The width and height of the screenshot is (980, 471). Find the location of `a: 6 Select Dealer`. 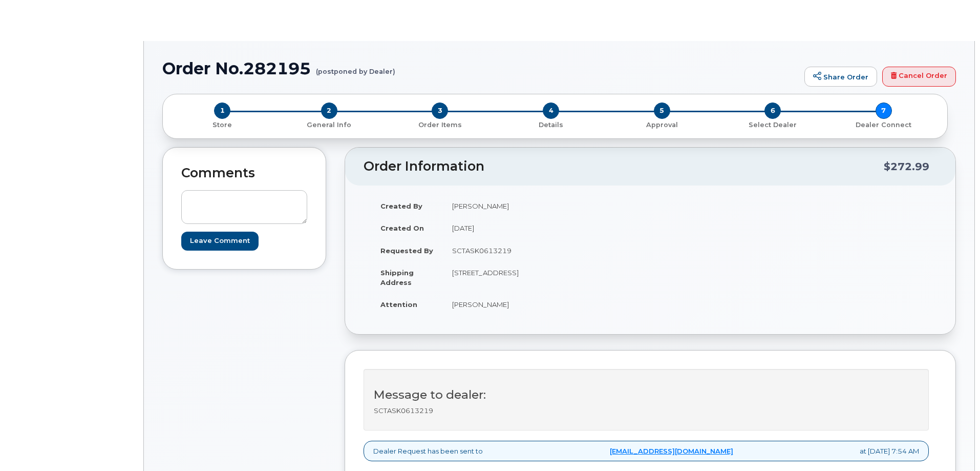

a: 6 Select Dealer is located at coordinates (773, 124).